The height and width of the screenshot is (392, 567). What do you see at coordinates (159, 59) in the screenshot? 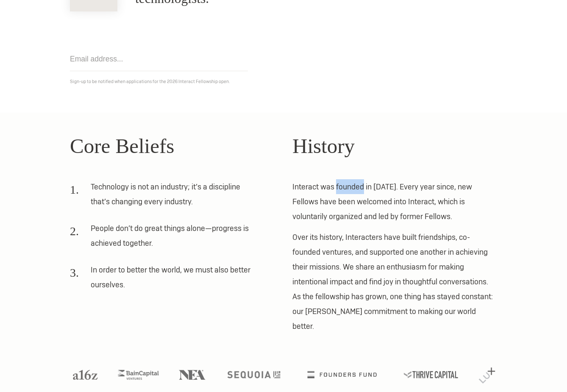
I see `input: Email address...` at bounding box center [159, 59].